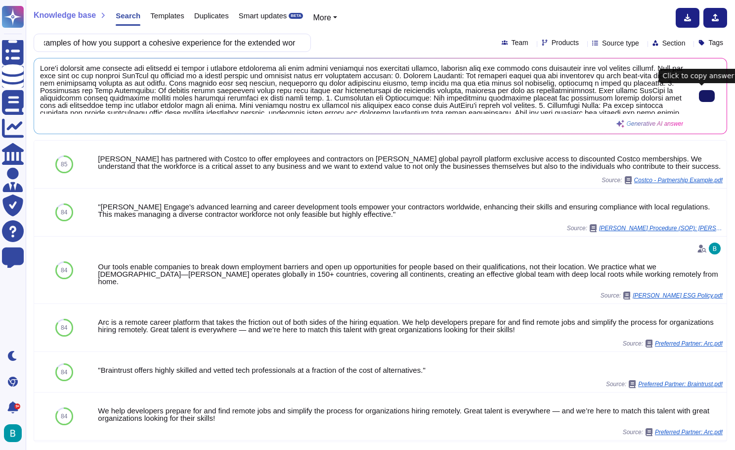 Image resolution: width=735 pixels, height=450 pixels. I want to click on span: Knowledge base, so click(65, 15).